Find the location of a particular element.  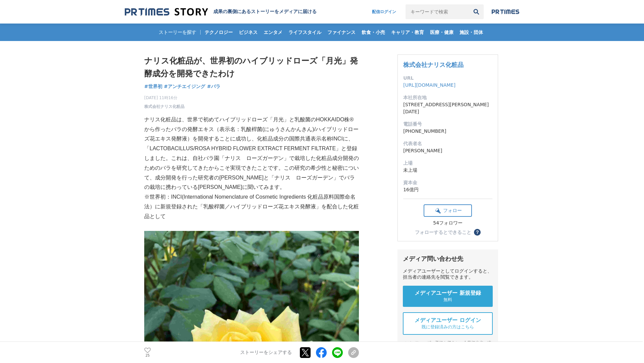

a: キャリア・教育 is located at coordinates (408, 32).